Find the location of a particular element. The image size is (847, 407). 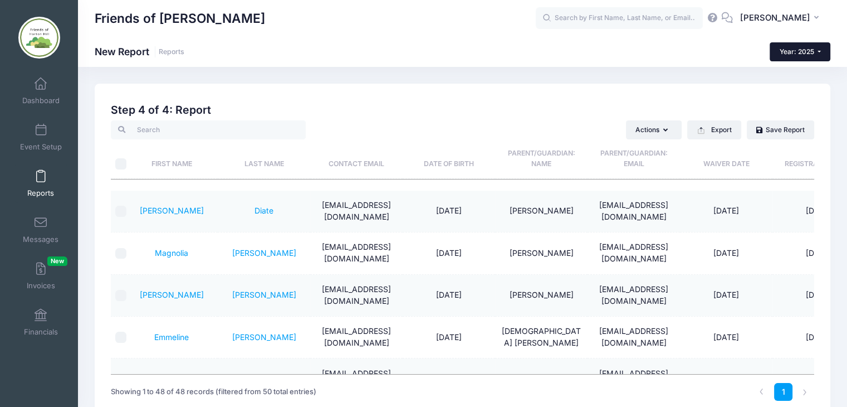

input: Search is located at coordinates (208, 130).